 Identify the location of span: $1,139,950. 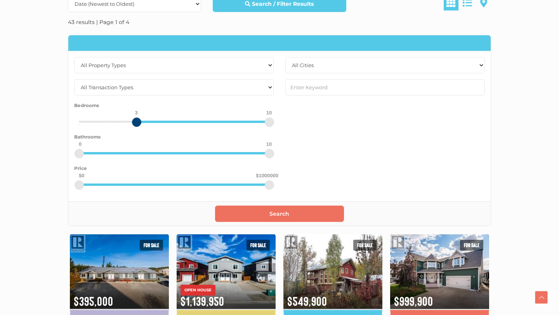
(226, 296).